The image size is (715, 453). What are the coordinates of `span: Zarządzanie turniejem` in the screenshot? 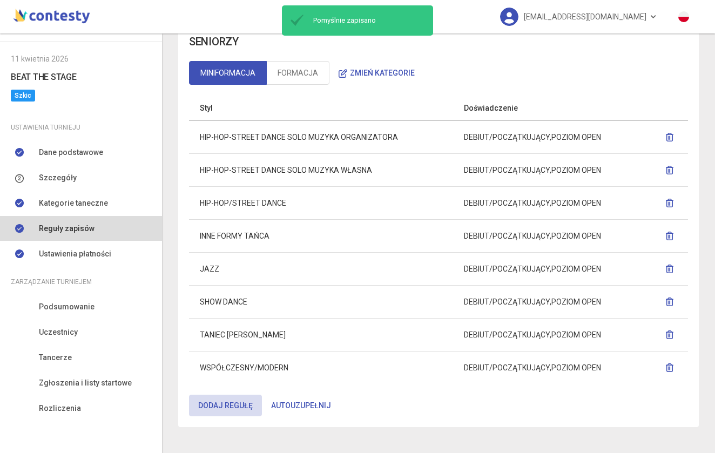 It's located at (51, 282).